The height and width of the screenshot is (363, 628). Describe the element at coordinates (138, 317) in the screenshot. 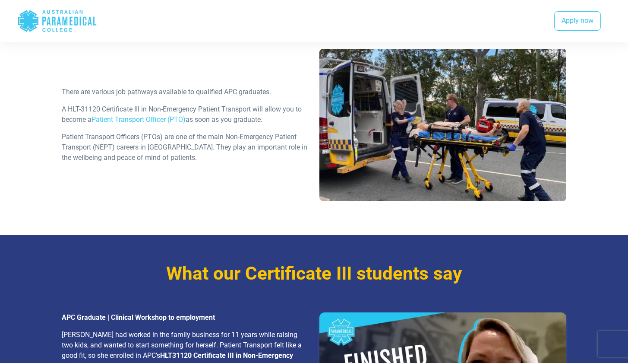

I see `strong: APC Graduate | Clinical Workshop to employment` at that location.